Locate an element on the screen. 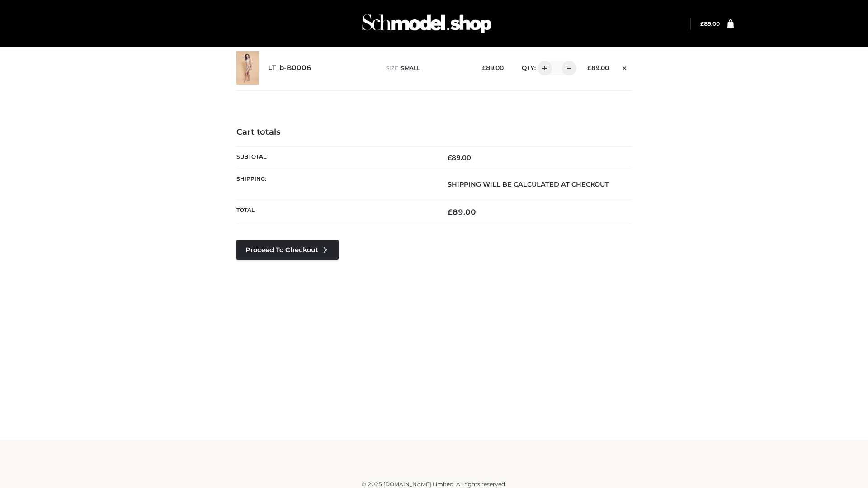 Image resolution: width=868 pixels, height=488 pixels. a: Proceed to Checkout is located at coordinates (288, 250).